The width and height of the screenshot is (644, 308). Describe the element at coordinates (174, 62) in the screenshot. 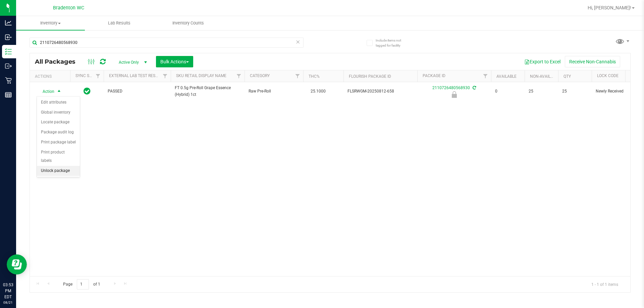

I see `button: Bulk Actions` at that location.